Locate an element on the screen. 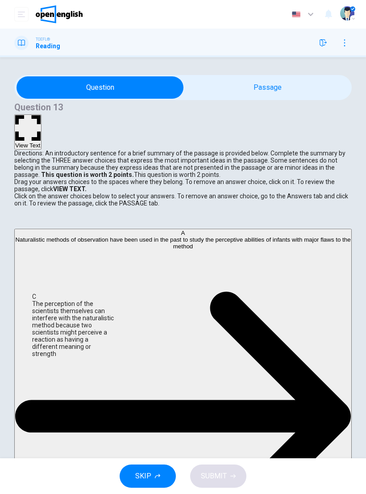 The width and height of the screenshot is (366, 494). button: Profile picture is located at coordinates (347, 13).